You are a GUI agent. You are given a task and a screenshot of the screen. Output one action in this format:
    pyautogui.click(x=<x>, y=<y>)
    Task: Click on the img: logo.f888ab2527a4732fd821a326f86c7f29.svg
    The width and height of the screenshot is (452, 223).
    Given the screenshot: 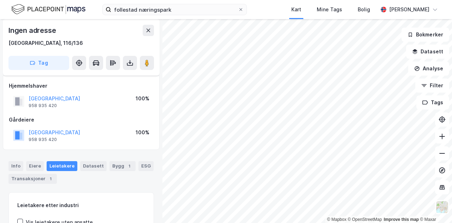 What is the action you would take?
    pyautogui.click(x=48, y=9)
    